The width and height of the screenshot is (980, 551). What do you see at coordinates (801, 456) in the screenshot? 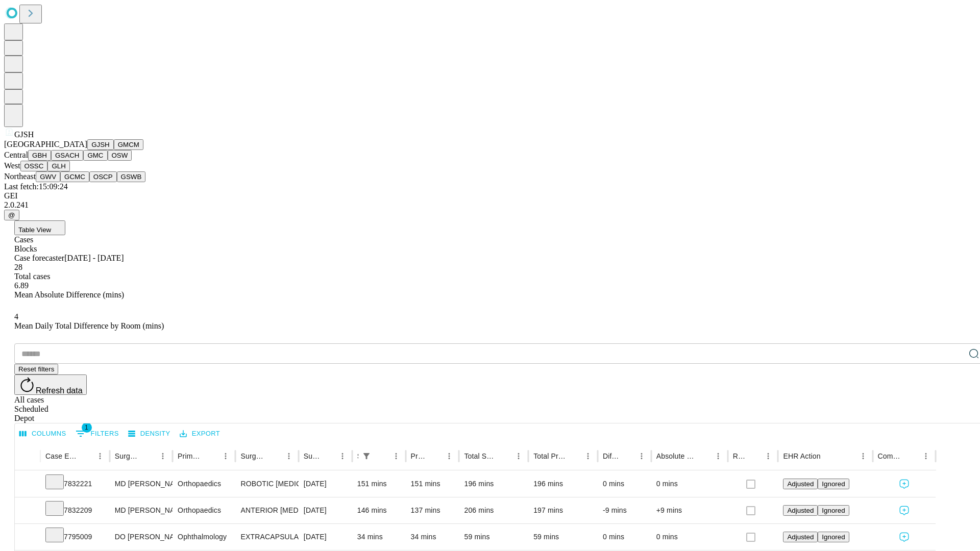
I see `div: EHR Action` at bounding box center [801, 456].